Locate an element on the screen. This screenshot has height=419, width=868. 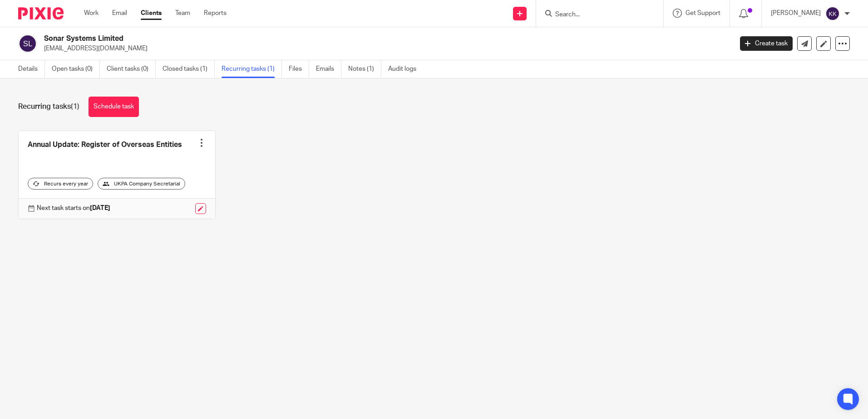
span: (1) is located at coordinates (75, 107).